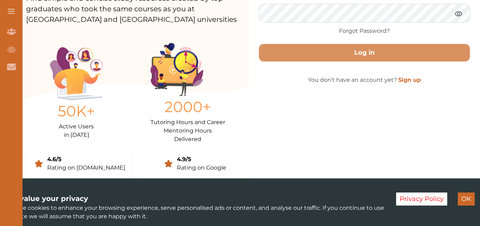 This screenshot has width=480, height=226. What do you see at coordinates (177, 69) in the screenshot?
I see `img: Group%201403.ccdcecb8.png` at bounding box center [177, 69].